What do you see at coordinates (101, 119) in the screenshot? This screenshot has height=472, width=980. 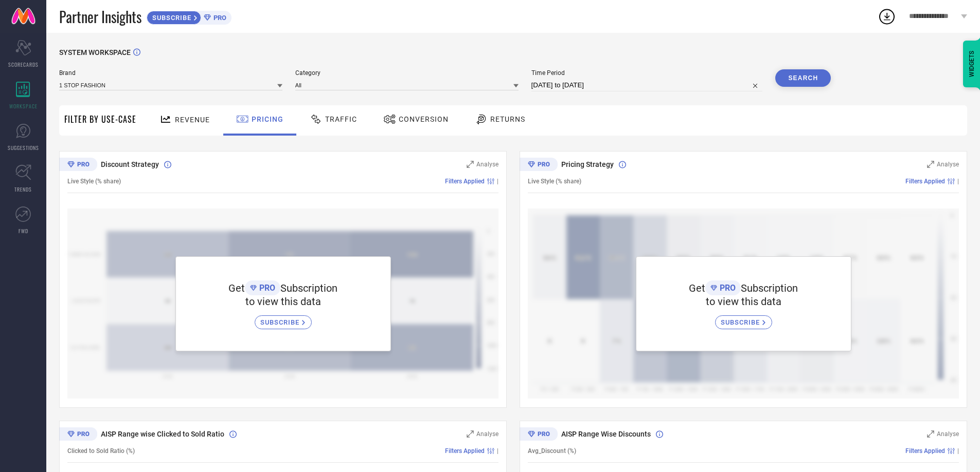 I see `span: Filter By Use-Case` at bounding box center [101, 119].